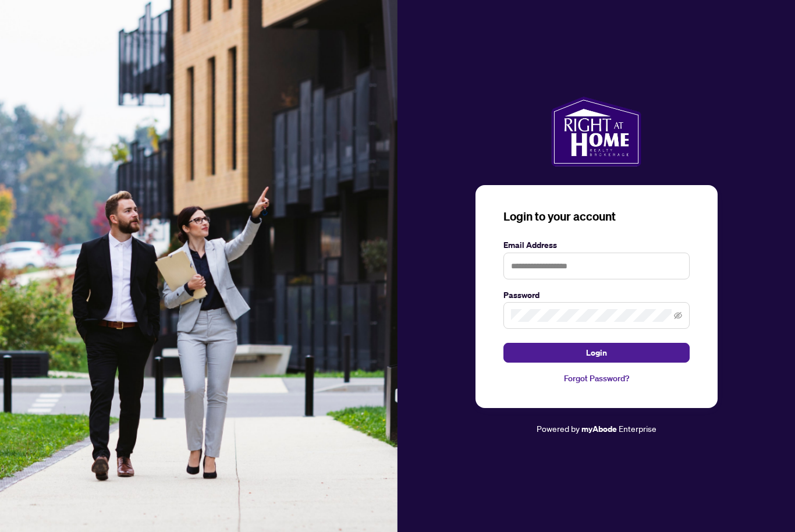  What do you see at coordinates (558, 428) in the screenshot?
I see `span: Powered by` at bounding box center [558, 428].